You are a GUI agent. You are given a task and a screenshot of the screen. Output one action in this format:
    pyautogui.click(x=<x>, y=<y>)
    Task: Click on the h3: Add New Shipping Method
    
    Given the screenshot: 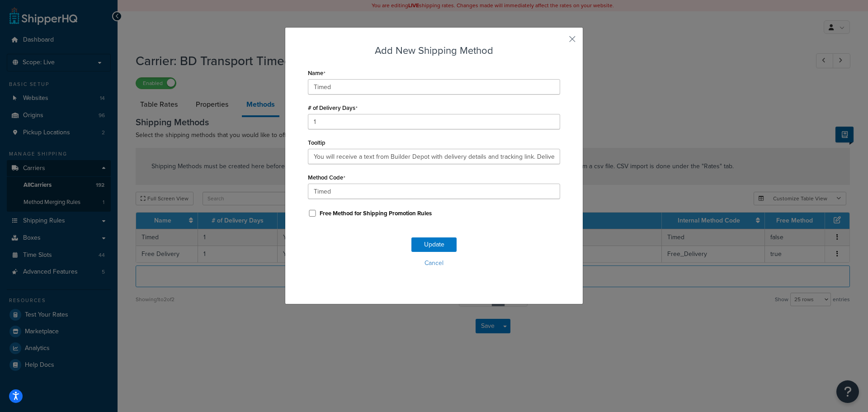 What is the action you would take?
    pyautogui.click(x=434, y=50)
    